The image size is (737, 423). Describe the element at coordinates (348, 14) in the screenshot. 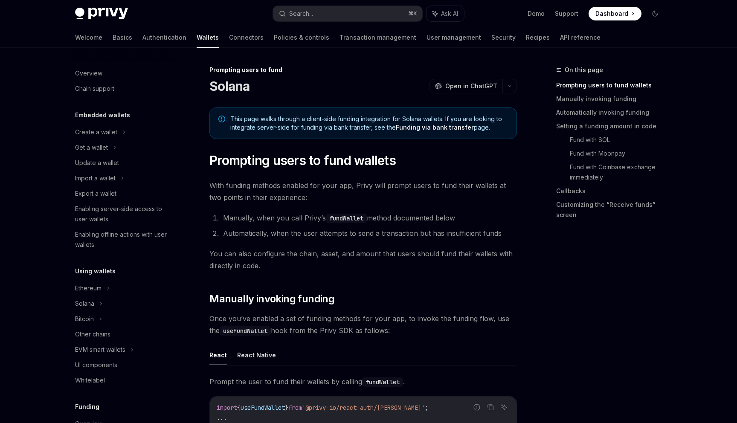

I see `button: Search...⌘K` at that location.